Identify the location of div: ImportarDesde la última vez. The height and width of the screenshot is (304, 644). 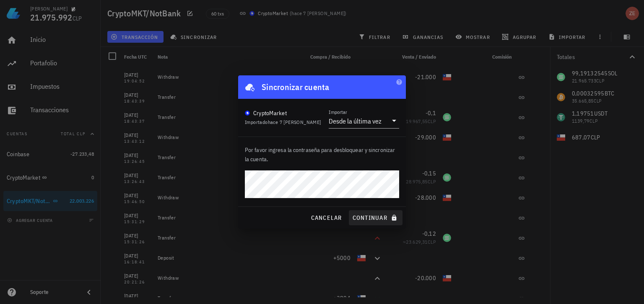
(364, 121).